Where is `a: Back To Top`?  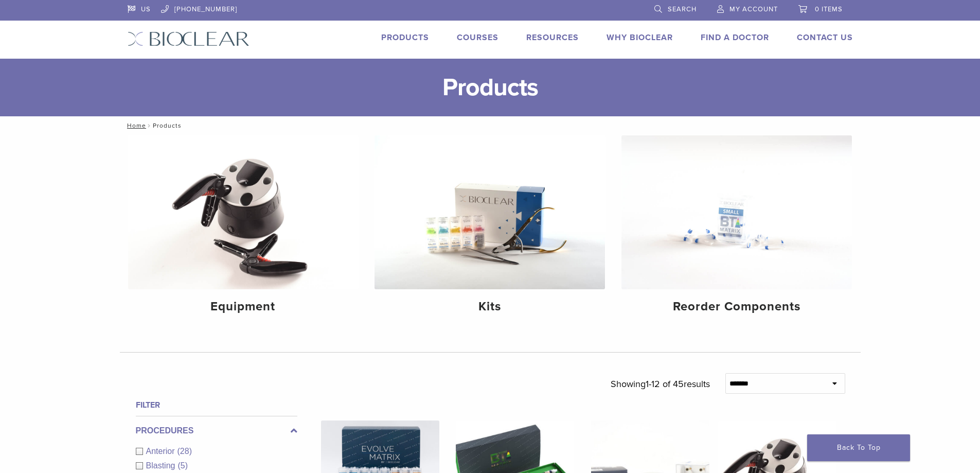 a: Back To Top is located at coordinates (858, 447).